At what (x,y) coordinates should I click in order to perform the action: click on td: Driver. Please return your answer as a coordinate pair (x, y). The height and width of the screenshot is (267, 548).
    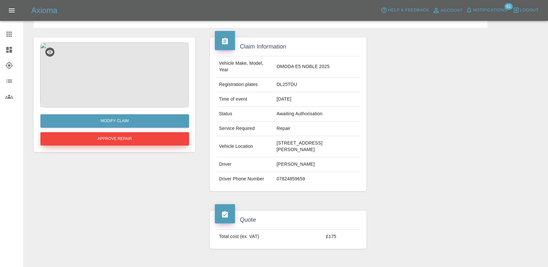
    Looking at the image, I should click on (245, 165).